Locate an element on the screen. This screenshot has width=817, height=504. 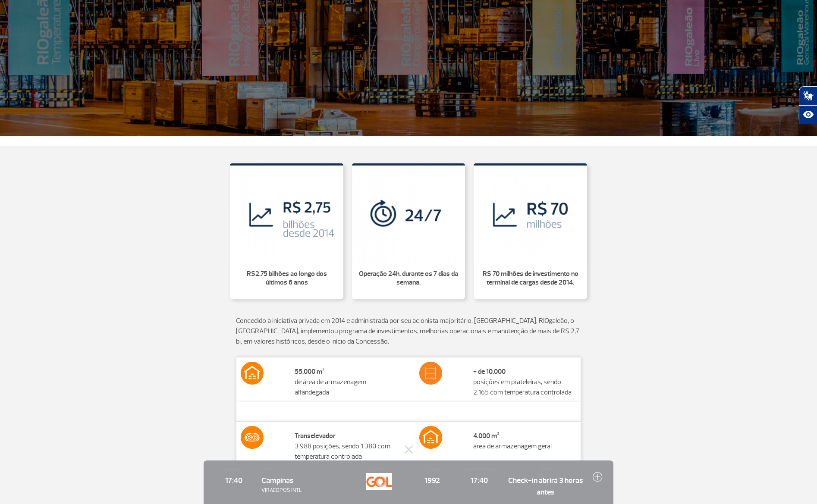
span: VIRACOPOS INTL is located at coordinates (309, 490).